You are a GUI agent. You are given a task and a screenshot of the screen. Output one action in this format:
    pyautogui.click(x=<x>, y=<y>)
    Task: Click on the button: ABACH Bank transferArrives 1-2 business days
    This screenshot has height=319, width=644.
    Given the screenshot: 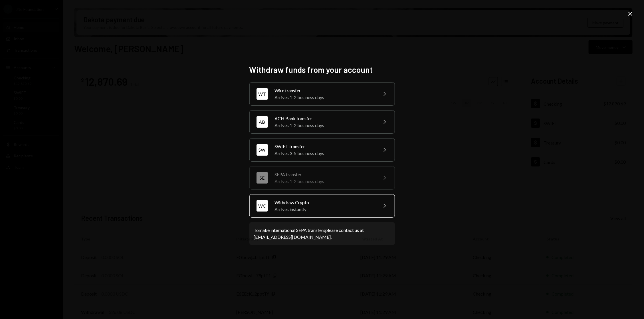 What is the action you would take?
    pyautogui.click(x=322, y=122)
    